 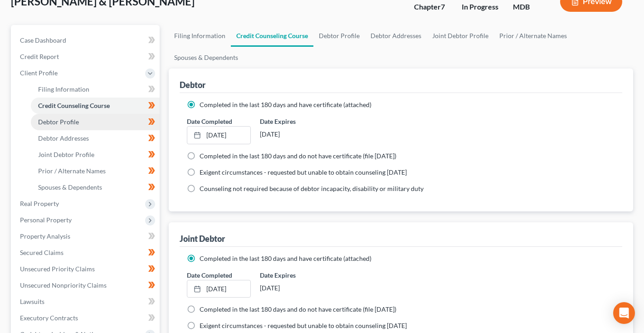 I want to click on span: Case Dashboard, so click(x=43, y=40).